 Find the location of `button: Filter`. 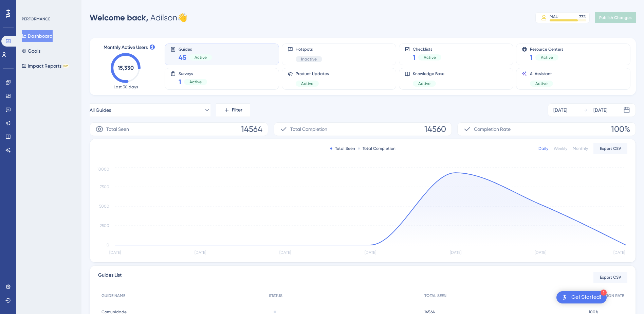

button: Filter is located at coordinates (233, 110).